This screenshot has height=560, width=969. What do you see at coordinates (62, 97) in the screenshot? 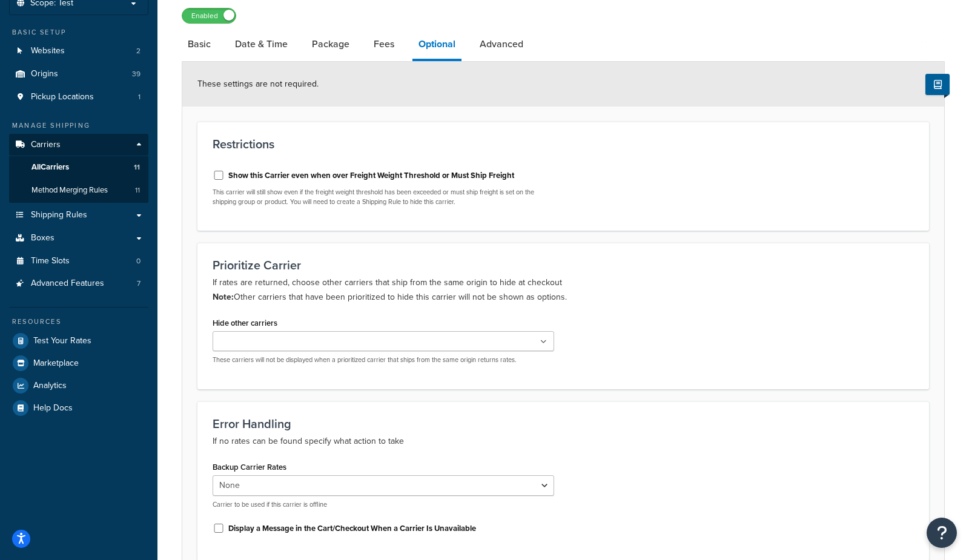
I see `span: Pickup Locations` at bounding box center [62, 97].